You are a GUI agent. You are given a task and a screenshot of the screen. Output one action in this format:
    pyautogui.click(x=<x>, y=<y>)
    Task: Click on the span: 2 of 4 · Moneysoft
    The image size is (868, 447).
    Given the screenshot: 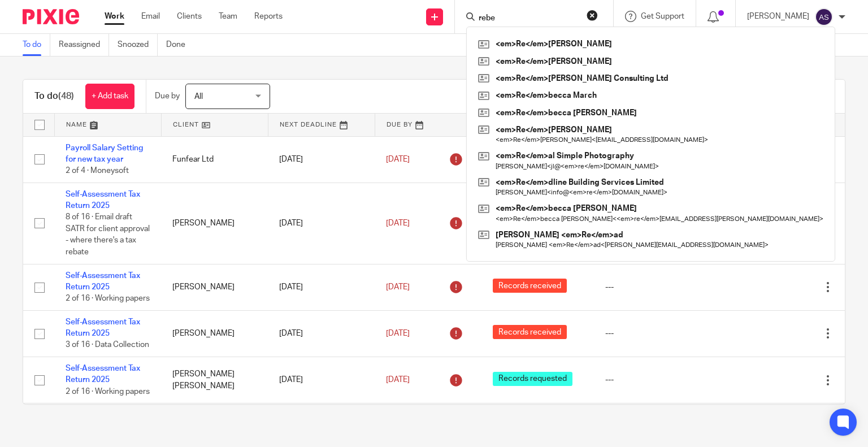 What is the action you would take?
    pyautogui.click(x=97, y=170)
    